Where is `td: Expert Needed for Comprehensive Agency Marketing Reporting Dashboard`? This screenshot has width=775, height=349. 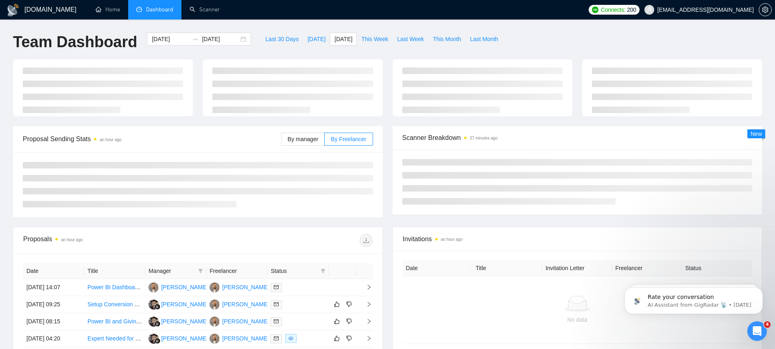
td: Expert Needed for Comprehensive Agency Marketing Reporting Dashboard is located at coordinates (115, 339).